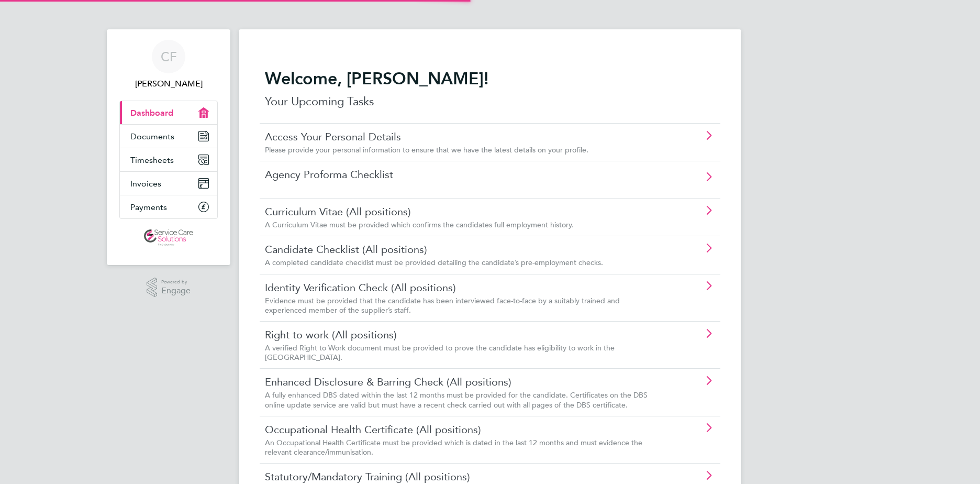  What do you see at coordinates (169, 147) in the screenshot?
I see `nav: Main navigation` at bounding box center [169, 147].